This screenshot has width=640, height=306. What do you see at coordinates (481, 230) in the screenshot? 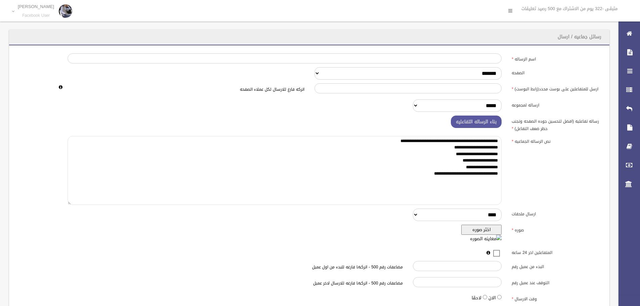
I see `button: اختر صوره` at bounding box center [481, 230].